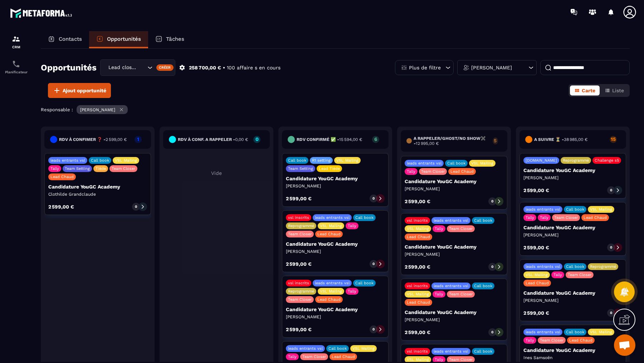 The height and width of the screenshot is (363, 644). I want to click on span: Ajout opportunité, so click(85, 90).